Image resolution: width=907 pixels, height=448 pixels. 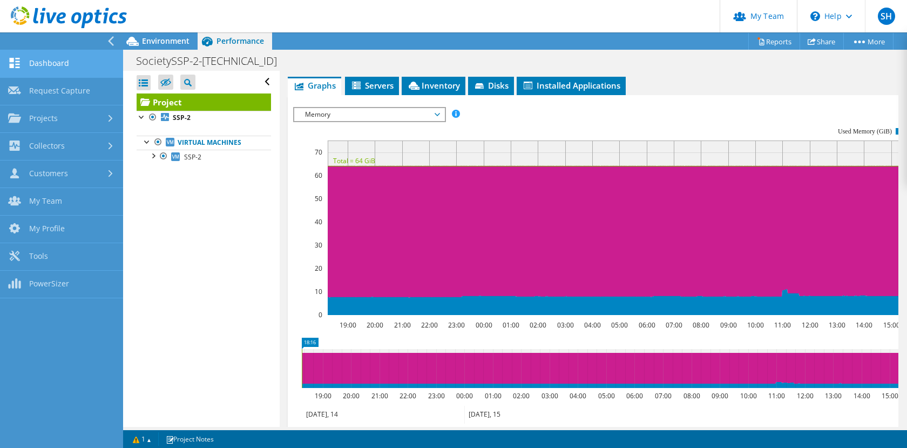 What do you see at coordinates (319, 245) in the screenshot?
I see `text: 30` at bounding box center [319, 245].